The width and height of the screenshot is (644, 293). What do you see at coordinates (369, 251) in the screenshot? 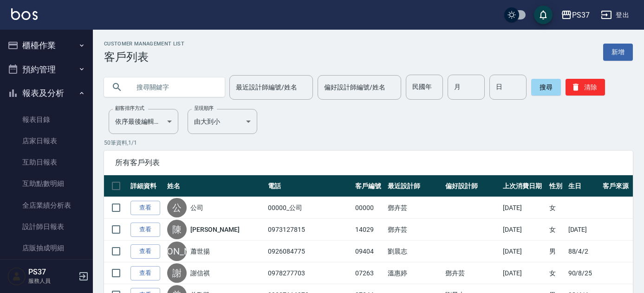
I see `td: 09404` at bounding box center [369, 251].